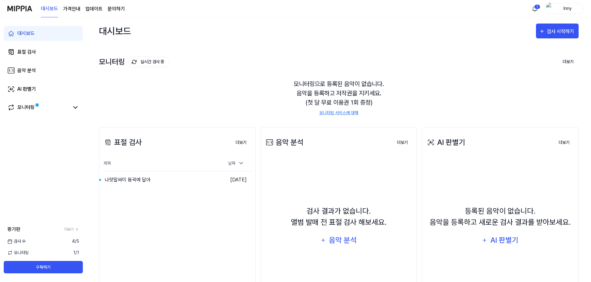 This screenshot has height=282, width=591. Describe the element at coordinates (568, 8) in the screenshot. I see `div: Inny` at that location.